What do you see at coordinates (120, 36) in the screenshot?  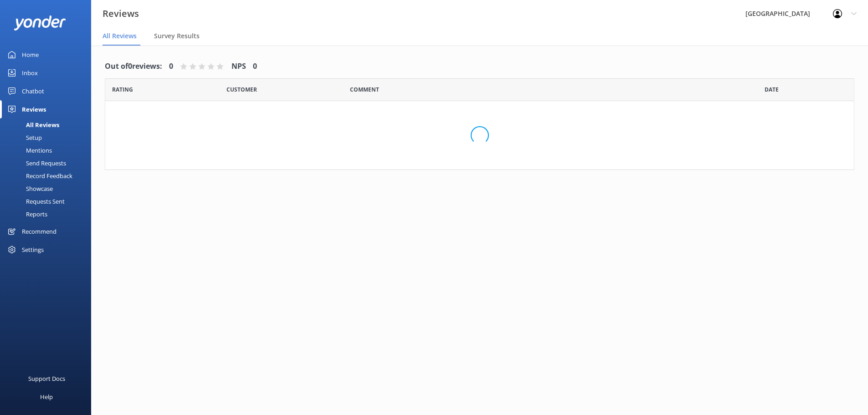 I see `span: All Reviews` at bounding box center [120, 36].